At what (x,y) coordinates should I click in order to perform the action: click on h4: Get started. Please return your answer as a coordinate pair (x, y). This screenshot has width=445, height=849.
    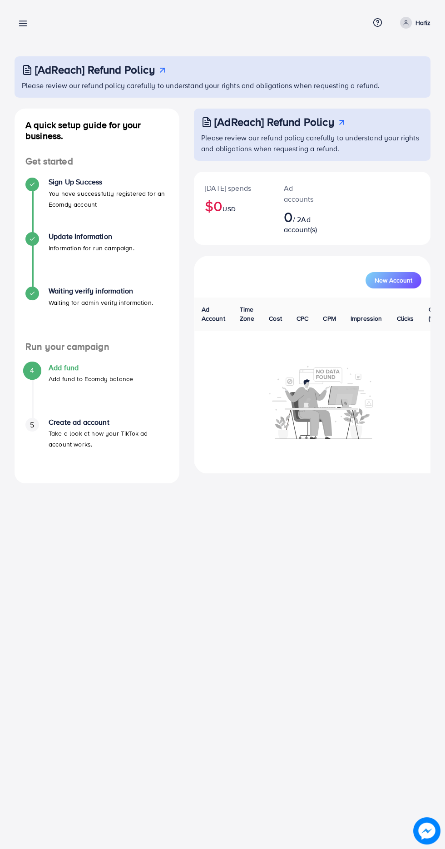
    Looking at the image, I should click on (97, 161).